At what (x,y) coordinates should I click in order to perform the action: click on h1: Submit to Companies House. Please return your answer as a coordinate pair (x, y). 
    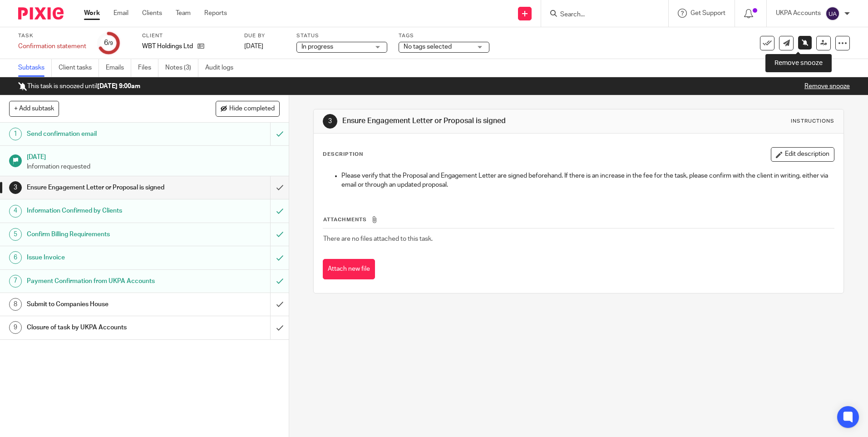
    Looking at the image, I should click on (105, 305).